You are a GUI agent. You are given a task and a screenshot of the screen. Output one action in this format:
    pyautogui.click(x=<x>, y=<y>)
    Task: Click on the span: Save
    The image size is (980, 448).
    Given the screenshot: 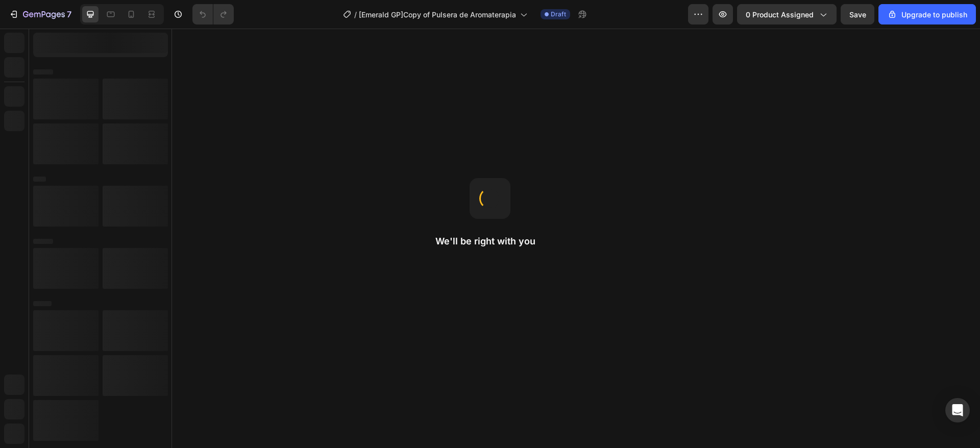 What is the action you would take?
    pyautogui.click(x=858, y=14)
    